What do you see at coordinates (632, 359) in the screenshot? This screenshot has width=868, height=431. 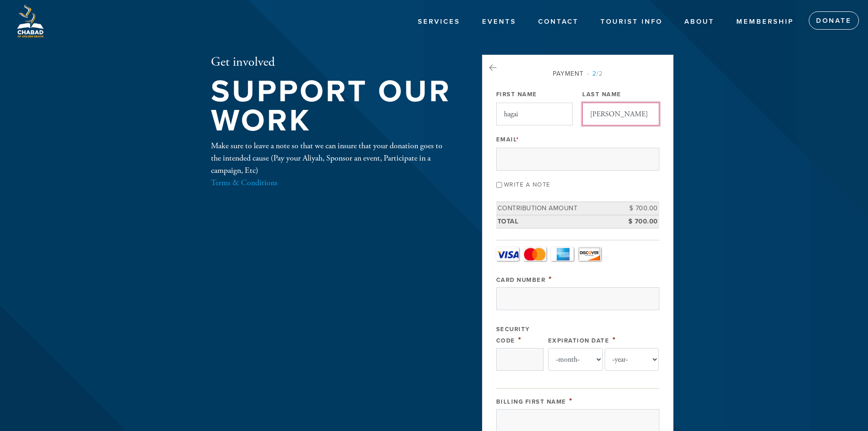 I see `select: Expiration Date year` at bounding box center [632, 359].